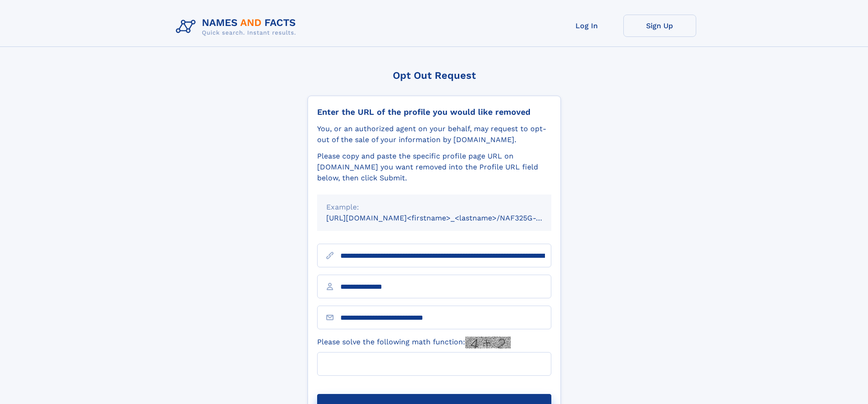 The image size is (868, 404). What do you see at coordinates (434, 75) in the screenshot?
I see `div: Opt Out Request` at bounding box center [434, 75].